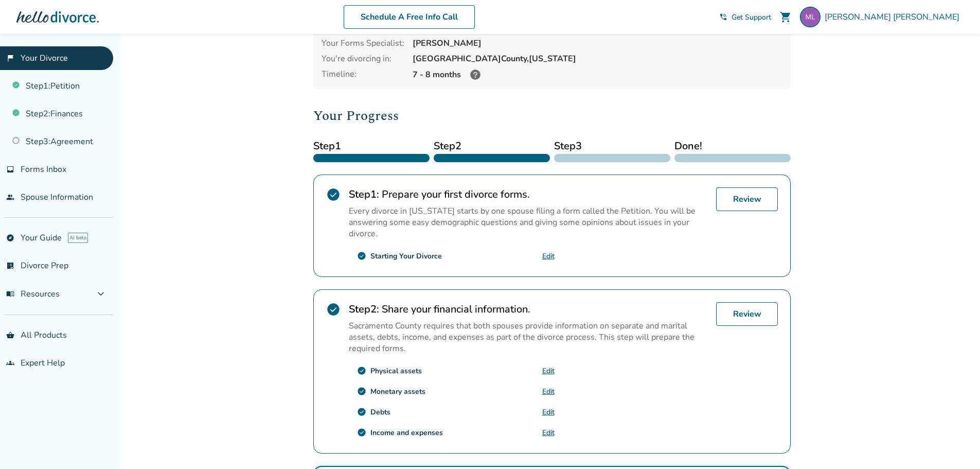  Describe the element at coordinates (100, 294) in the screenshot. I see `span: expand_more` at that location.